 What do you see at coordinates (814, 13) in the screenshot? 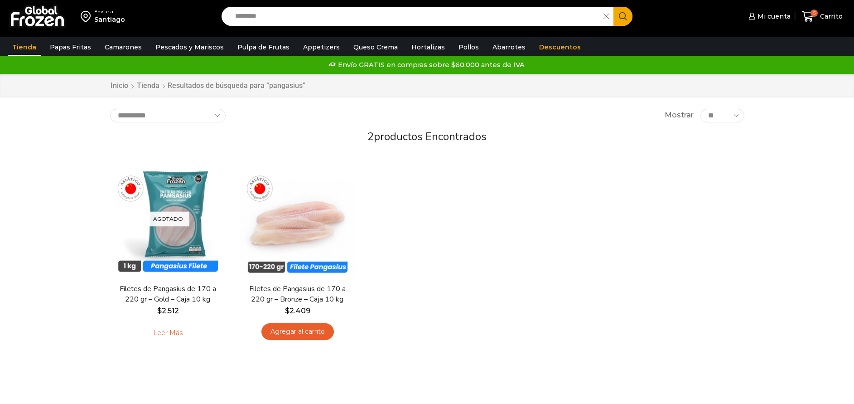
I see `span: 5` at bounding box center [814, 13].